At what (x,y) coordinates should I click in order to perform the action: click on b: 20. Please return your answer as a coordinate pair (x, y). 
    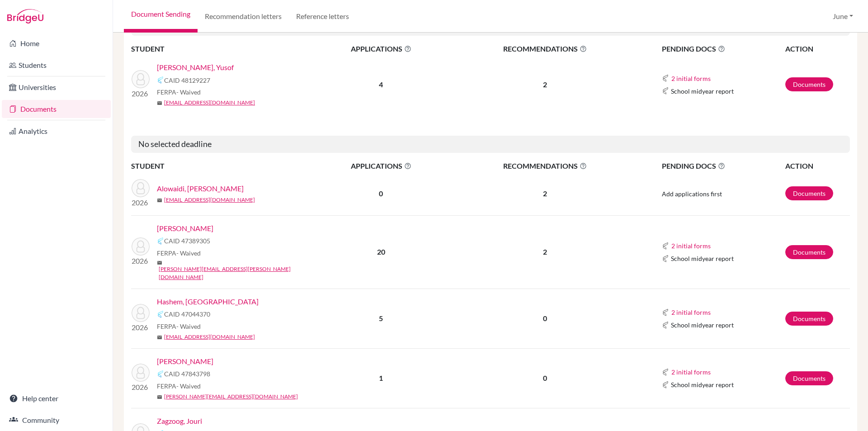
    Looking at the image, I should click on (381, 252).